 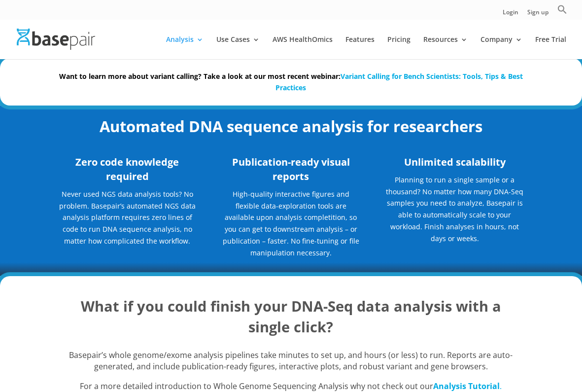 I want to click on a: Sign up, so click(x=538, y=14).